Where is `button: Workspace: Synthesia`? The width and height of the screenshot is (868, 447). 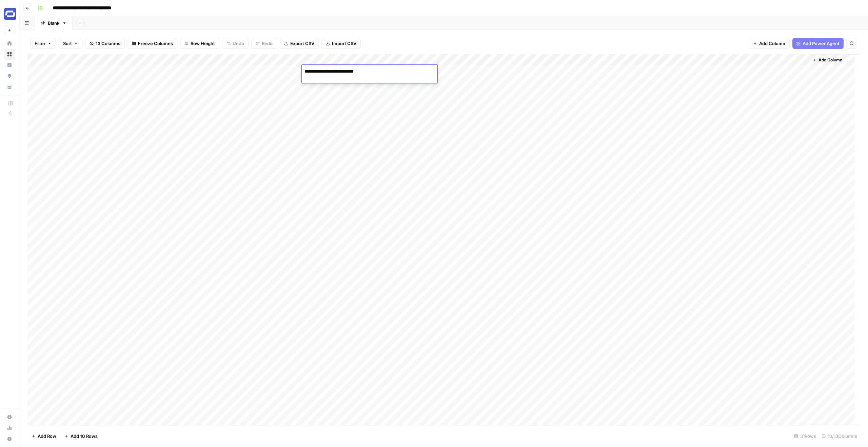 button: Workspace: Synthesia is located at coordinates (9, 14).